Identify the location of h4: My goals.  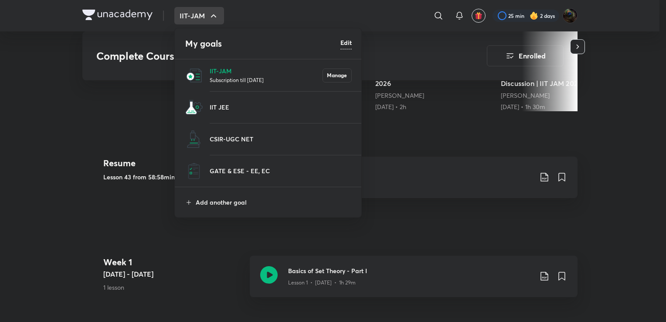
(263, 44).